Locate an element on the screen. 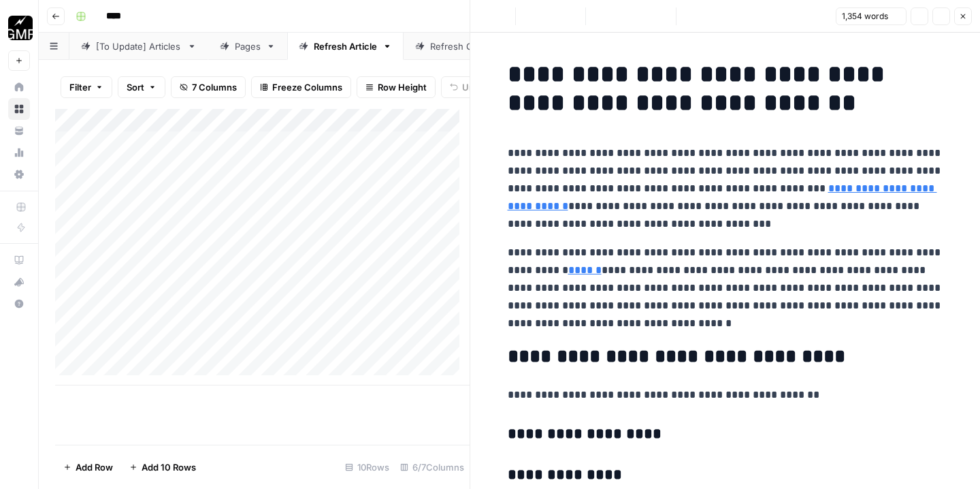 The height and width of the screenshot is (489, 980). span: Undo is located at coordinates (474, 87).